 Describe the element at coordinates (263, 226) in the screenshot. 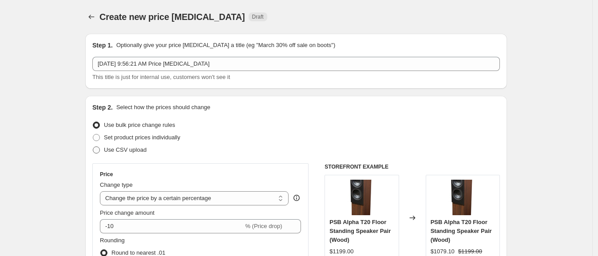

I see `span: % (Price drop)` at that location.